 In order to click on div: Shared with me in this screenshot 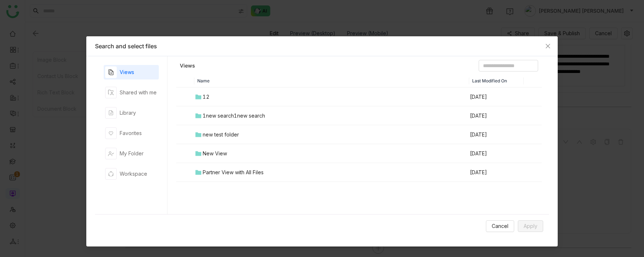, I will do `click(138, 93)`.